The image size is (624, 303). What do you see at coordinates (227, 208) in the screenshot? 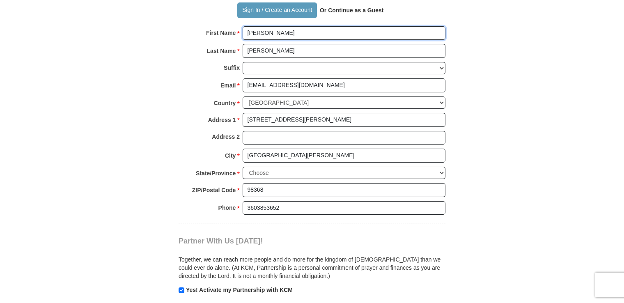
I see `strong: Phone` at bounding box center [227, 208].